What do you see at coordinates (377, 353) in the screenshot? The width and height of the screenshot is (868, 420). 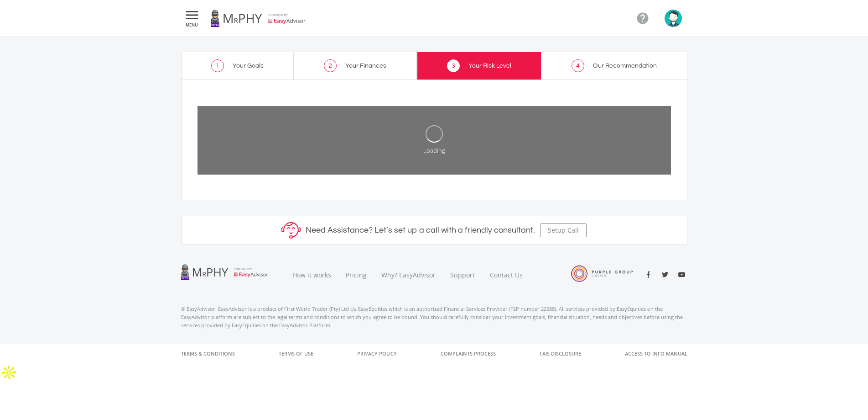 I see `a: Privacy Policy` at bounding box center [377, 353].